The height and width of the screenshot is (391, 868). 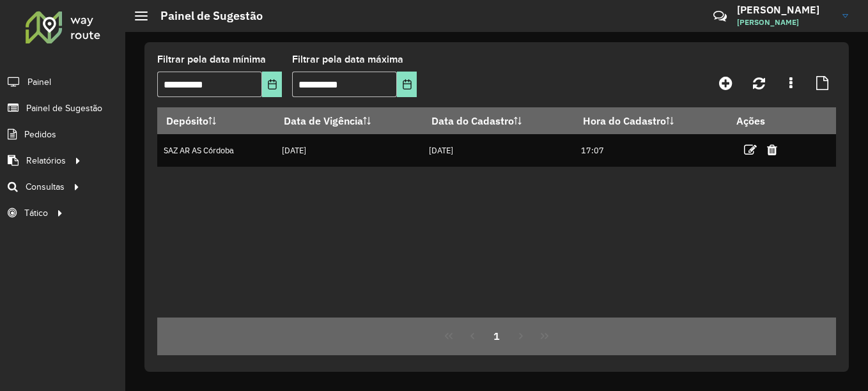 What do you see at coordinates (348, 59) in the screenshot?
I see `font: Filtrar pela data máxima` at bounding box center [348, 59].